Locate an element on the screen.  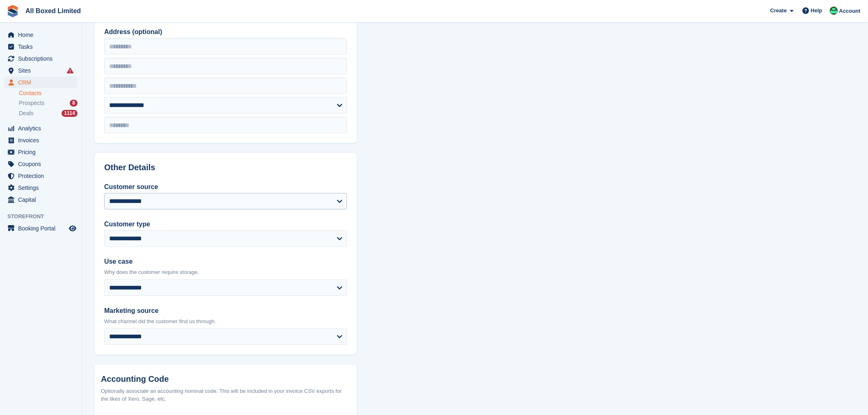
img: Enquiries is located at coordinates (834, 11).